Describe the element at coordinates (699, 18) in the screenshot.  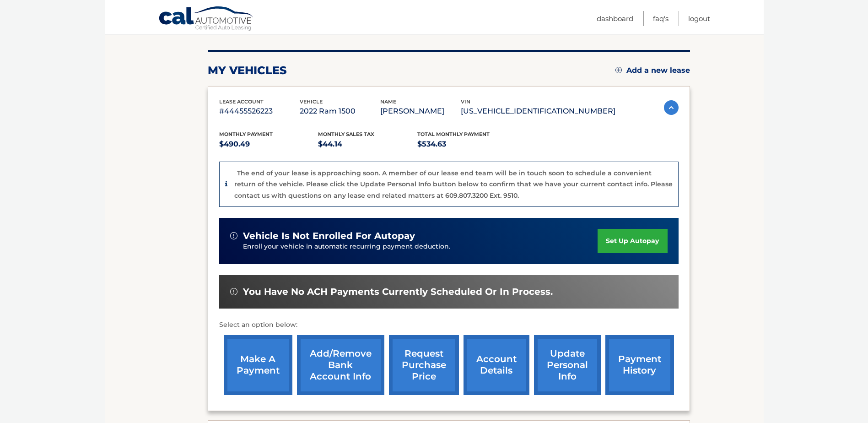
I see `a: Logout` at that location.